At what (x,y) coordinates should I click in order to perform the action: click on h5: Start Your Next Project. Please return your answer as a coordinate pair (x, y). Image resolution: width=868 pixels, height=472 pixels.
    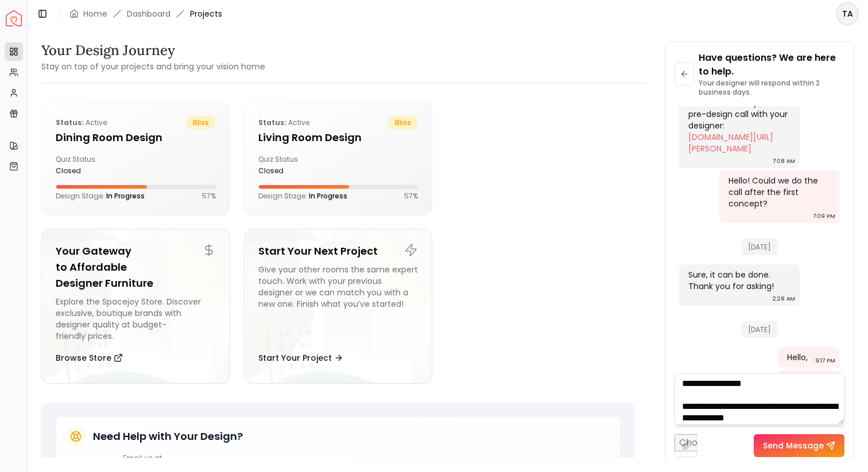
    Looking at the image, I should click on (338, 251).